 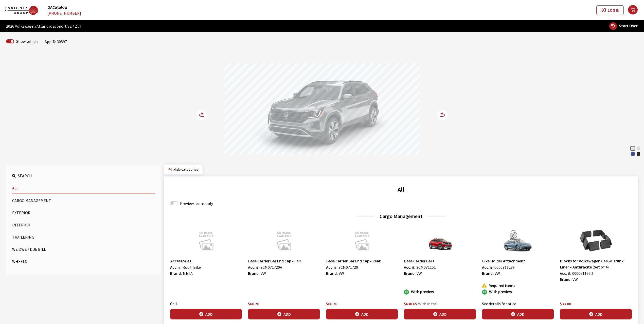 What do you see at coordinates (84, 249) in the screenshot?
I see `button: We Owe / Due Bill` at bounding box center [84, 249].